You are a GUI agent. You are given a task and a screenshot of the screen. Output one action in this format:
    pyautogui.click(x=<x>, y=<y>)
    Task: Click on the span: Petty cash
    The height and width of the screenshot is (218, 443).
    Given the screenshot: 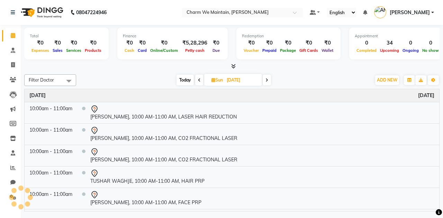 What is the action you would take?
    pyautogui.click(x=195, y=51)
    